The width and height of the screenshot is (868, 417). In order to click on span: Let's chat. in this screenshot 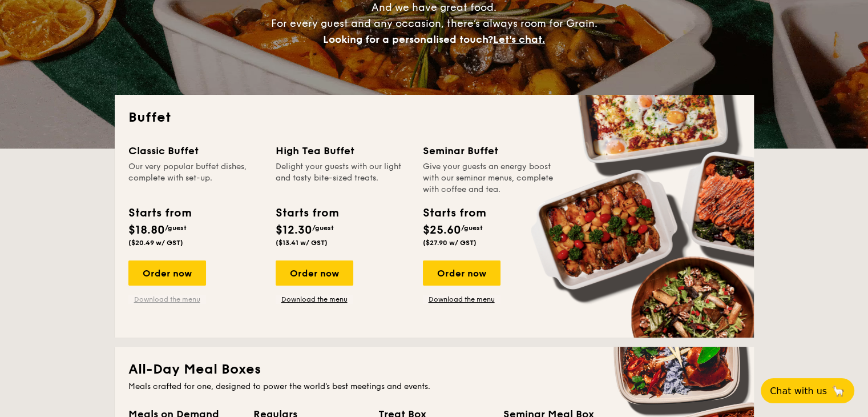, I will do `click(519, 39)`.